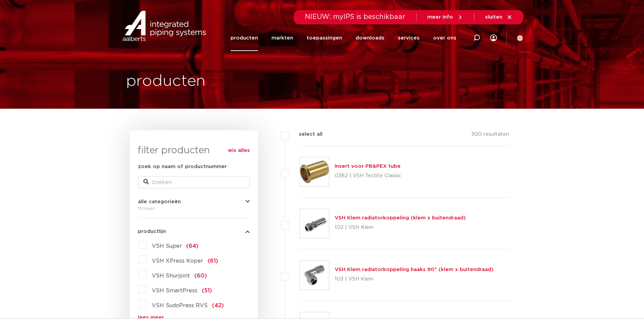  Describe the element at coordinates (152, 231) in the screenshot. I see `span: productlijn` at that location.